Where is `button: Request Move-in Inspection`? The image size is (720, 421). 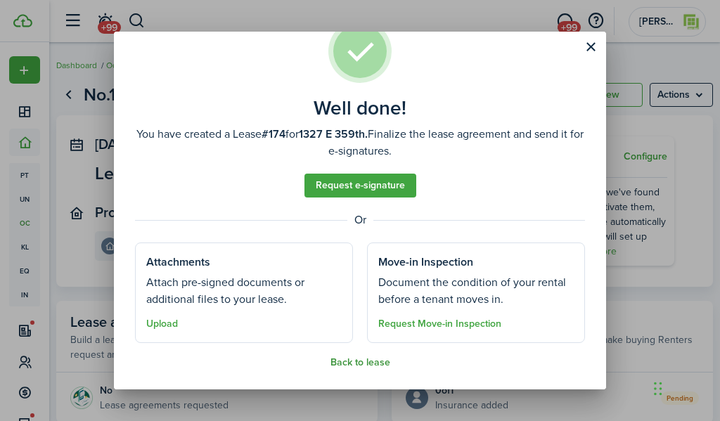
button: Request Move-in Inspection is located at coordinates (439, 324).